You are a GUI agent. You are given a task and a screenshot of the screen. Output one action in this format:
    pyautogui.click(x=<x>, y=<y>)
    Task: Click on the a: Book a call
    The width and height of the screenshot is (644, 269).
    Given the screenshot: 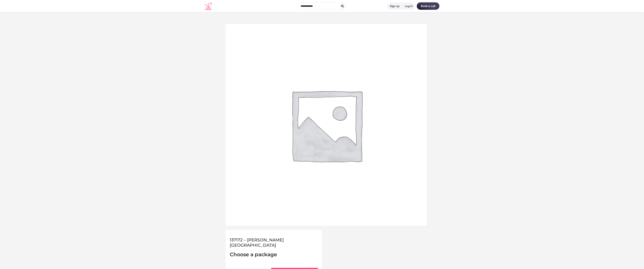 What is the action you would take?
    pyautogui.click(x=428, y=6)
    